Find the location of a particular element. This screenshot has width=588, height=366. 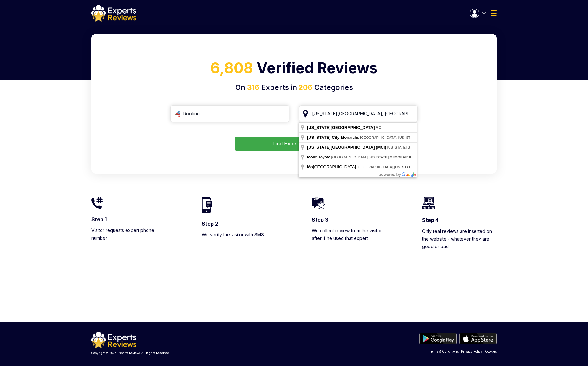

span: 6,808 is located at coordinates (231, 68).